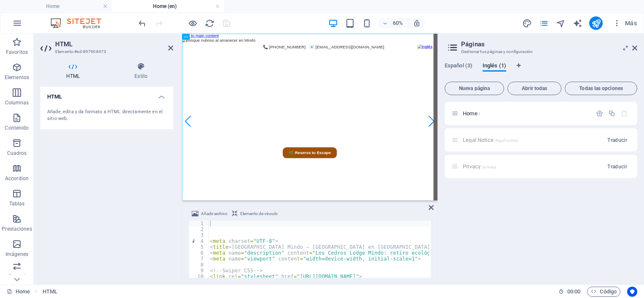 The image size is (644, 298). I want to click on p: Prestaciones, so click(16, 229).